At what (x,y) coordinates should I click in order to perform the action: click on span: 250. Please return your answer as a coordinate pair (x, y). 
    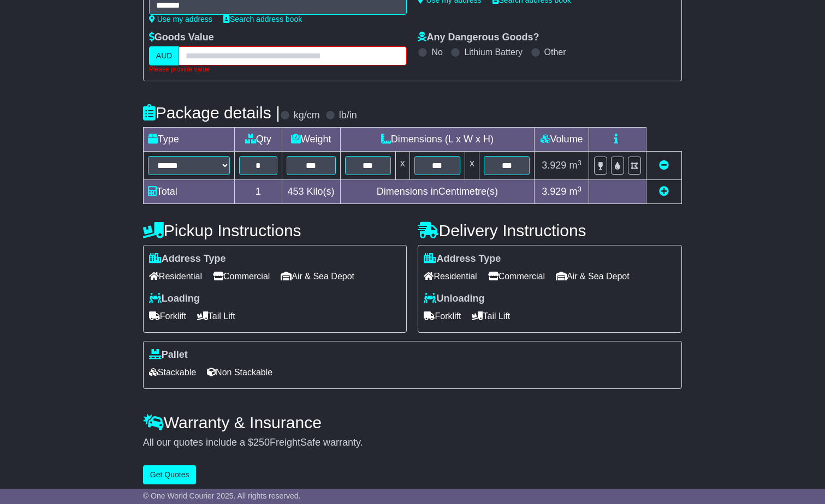
    Looking at the image, I should click on (262, 443).